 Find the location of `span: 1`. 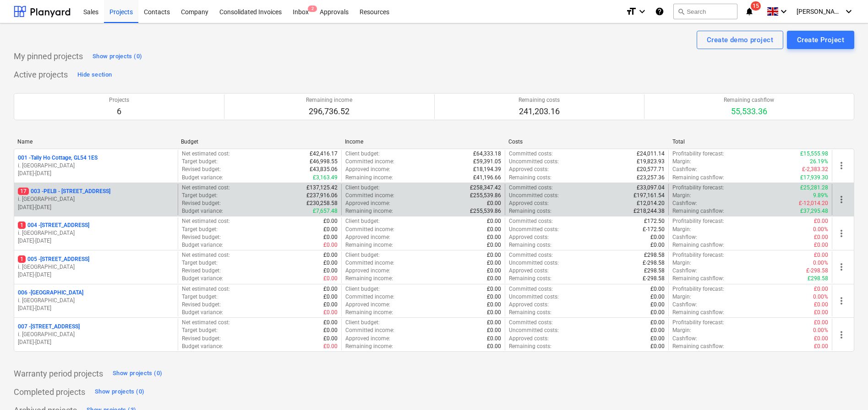

span: 1 is located at coordinates (21, 225).